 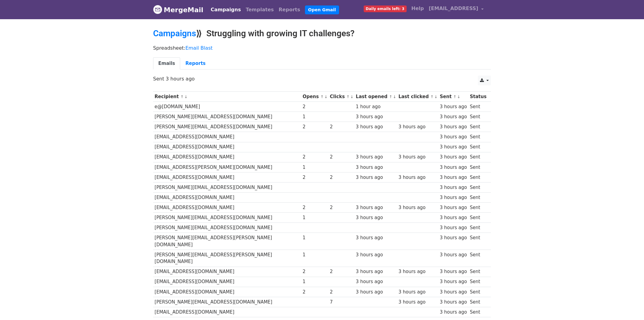 I want to click on h2: ⟫ Struggling with growing IT challenges?, so click(x=322, y=34).